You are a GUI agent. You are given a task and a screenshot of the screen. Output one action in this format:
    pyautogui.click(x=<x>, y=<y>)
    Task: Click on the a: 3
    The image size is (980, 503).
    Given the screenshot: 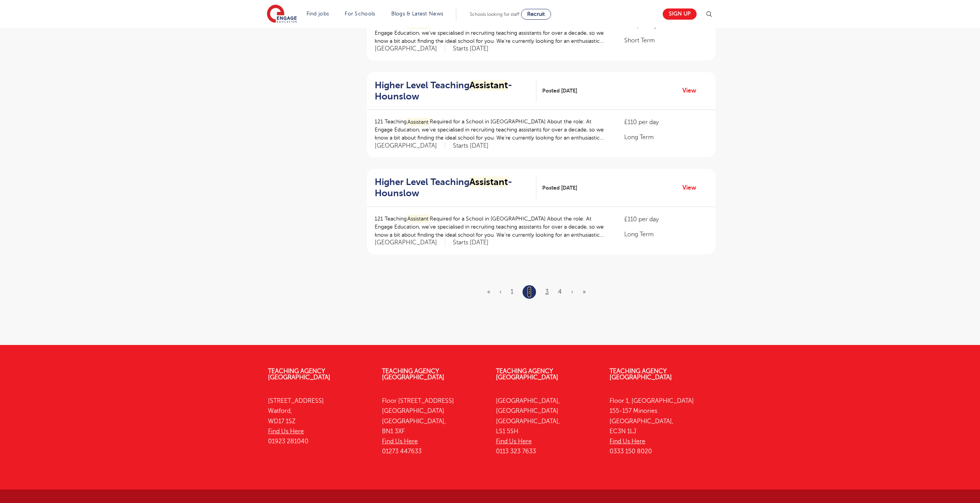 What is the action you would take?
    pyautogui.click(x=547, y=292)
    